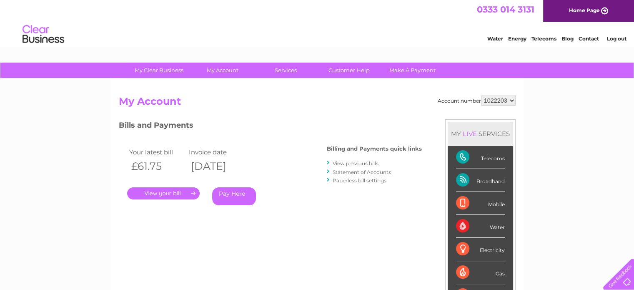 The image size is (634, 290). I want to click on a: Customer Help, so click(349, 70).